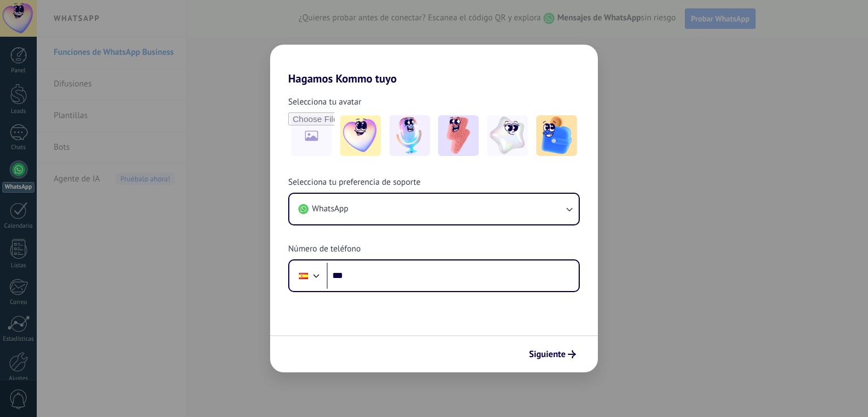 This screenshot has height=417, width=868. Describe the element at coordinates (361, 135) in the screenshot. I see `img: -1.jpeg` at that location.